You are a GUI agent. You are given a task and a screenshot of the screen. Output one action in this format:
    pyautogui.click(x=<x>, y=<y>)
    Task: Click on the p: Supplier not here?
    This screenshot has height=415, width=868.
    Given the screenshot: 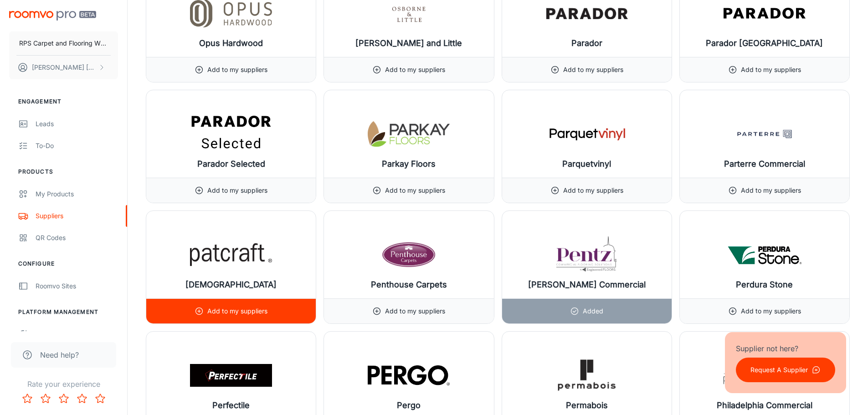 What is the action you would take?
    pyautogui.click(x=785, y=349)
    